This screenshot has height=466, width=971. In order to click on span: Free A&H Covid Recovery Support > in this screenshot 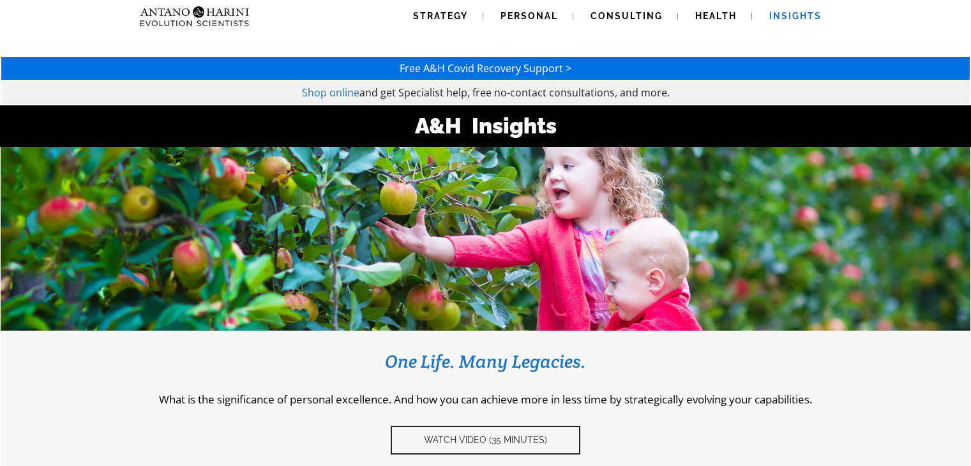, I will do `click(485, 68)`.